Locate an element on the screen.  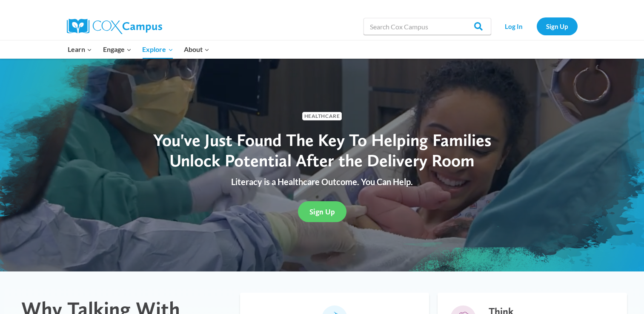
p: Literacy is a Healthcare Outcome. You Can Help. is located at coordinates (322, 182).